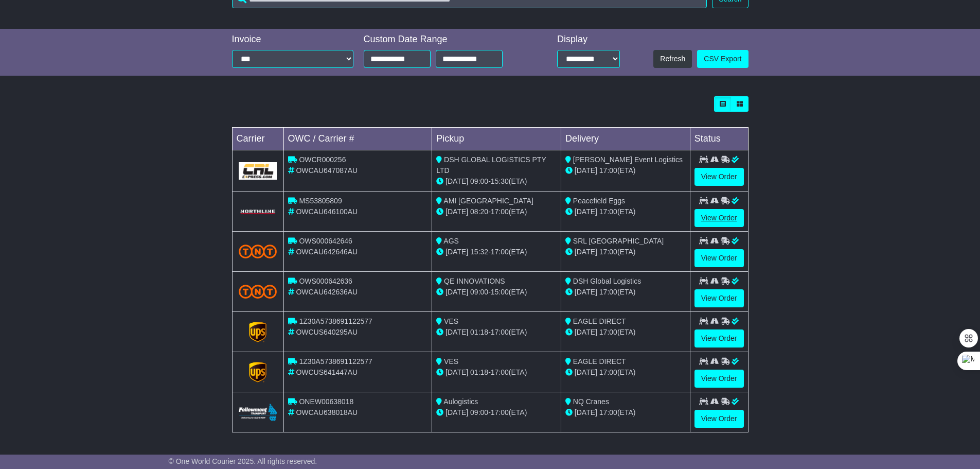  Describe the element at coordinates (500, 292) in the screenshot. I see `span: 15:00` at that location.